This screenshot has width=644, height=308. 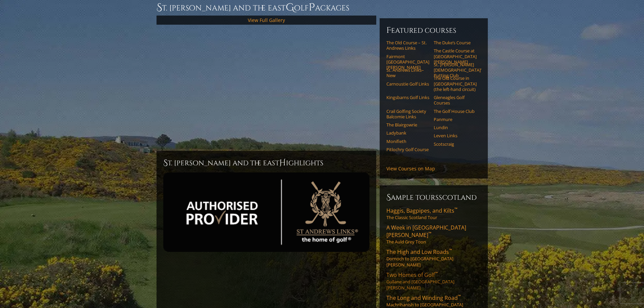 I want to click on span: G, so click(x=290, y=7).